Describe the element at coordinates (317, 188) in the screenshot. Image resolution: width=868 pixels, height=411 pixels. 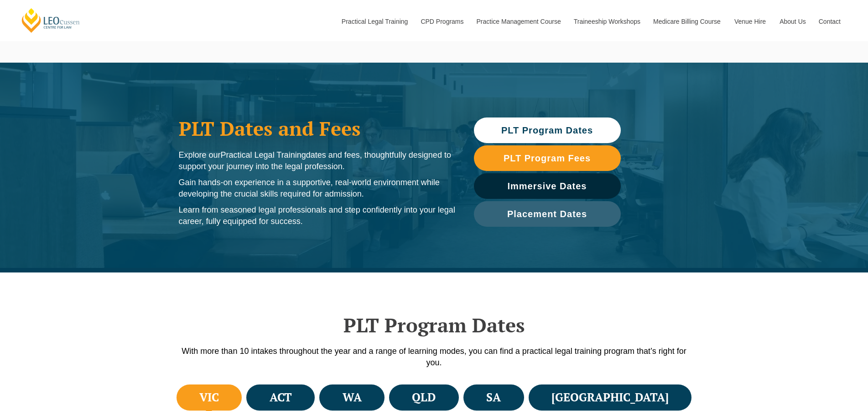
I see `p: Gain hands-on experience in a supportive, real-world environment while developing the crucial ski...` at that location.